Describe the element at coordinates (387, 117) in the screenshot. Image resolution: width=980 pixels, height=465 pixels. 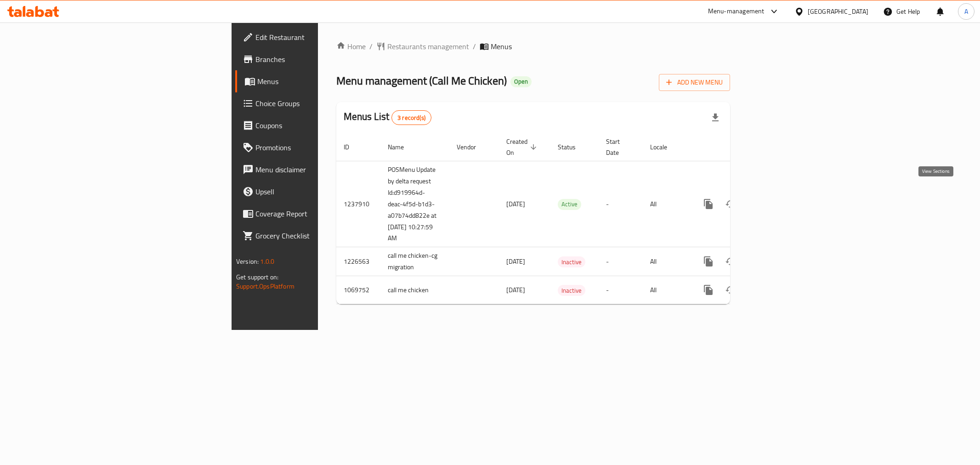
I see `h2: Menus List` at that location.